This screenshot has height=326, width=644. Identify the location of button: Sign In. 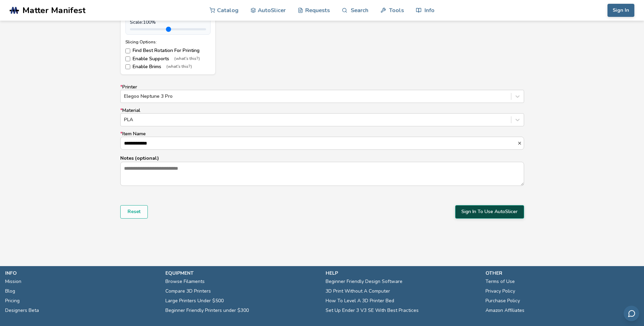
(621, 10).